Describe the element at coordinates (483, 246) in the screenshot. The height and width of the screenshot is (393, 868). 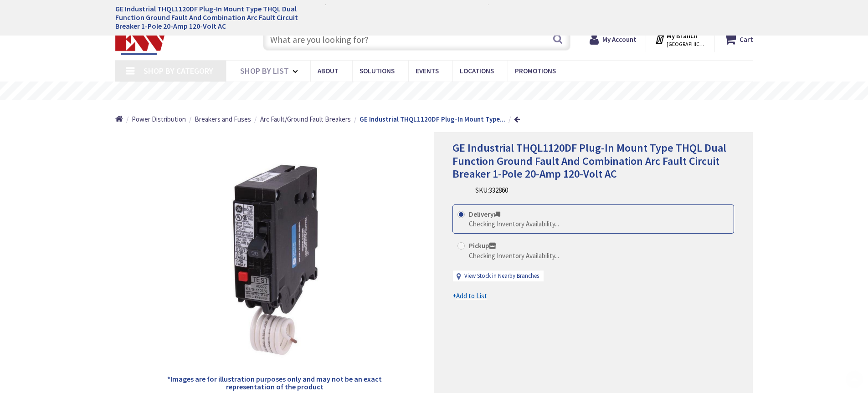
I see `strong: Pickup` at that location.